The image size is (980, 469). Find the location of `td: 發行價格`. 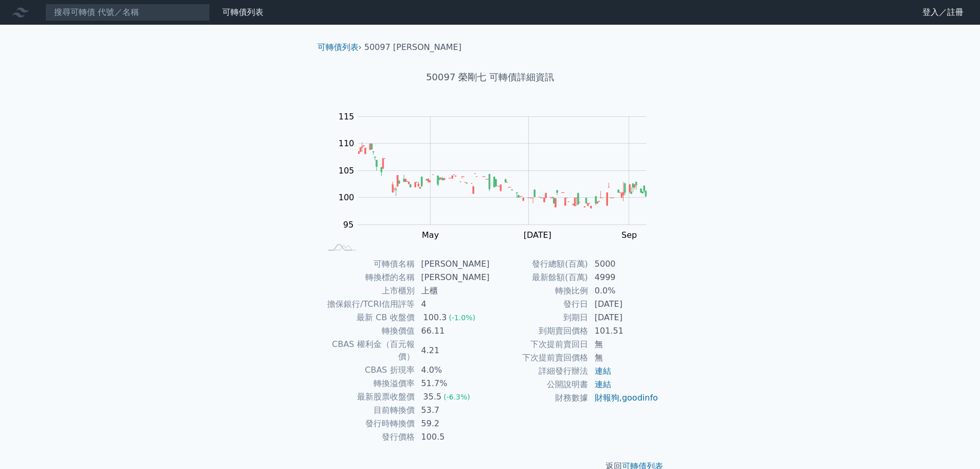

td: 發行價格 is located at coordinates (368, 437).